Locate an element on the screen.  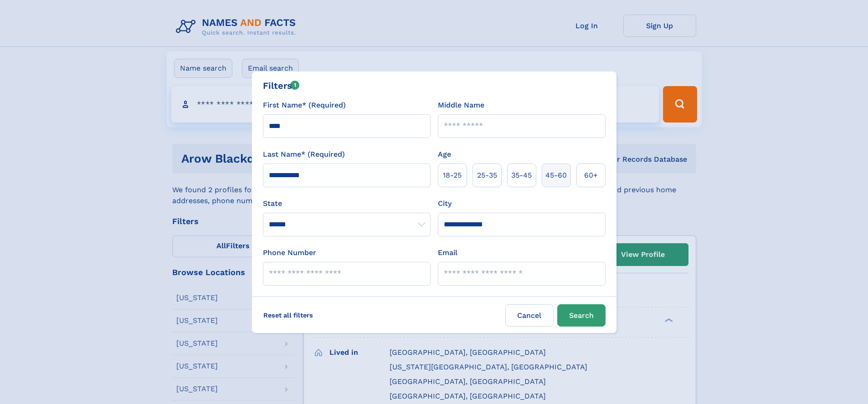
label: State is located at coordinates (347, 203).